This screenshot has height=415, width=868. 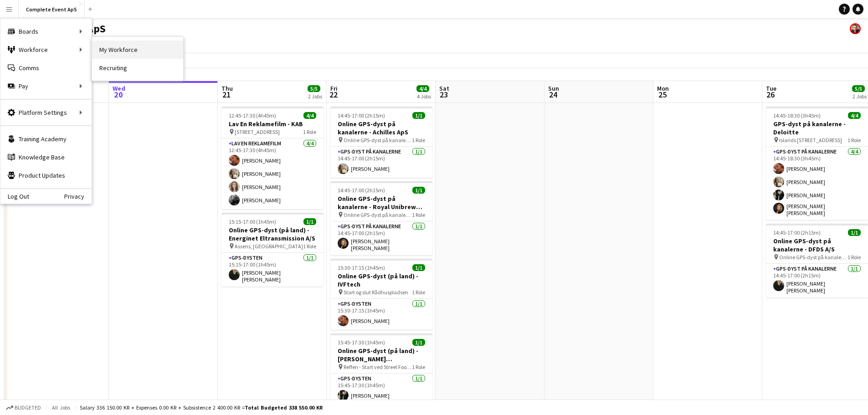 I want to click on span: Start og slut Rådhuspladsen, so click(x=376, y=291).